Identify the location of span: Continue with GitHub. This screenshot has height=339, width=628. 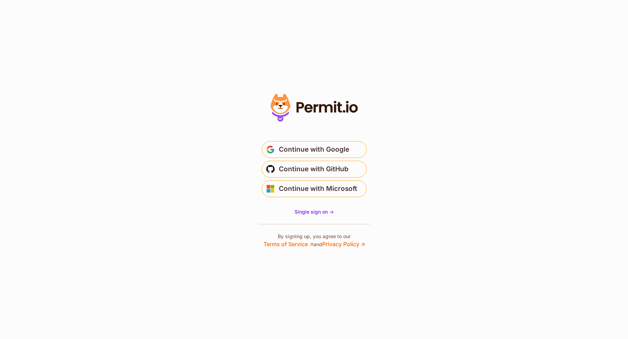
(314, 169).